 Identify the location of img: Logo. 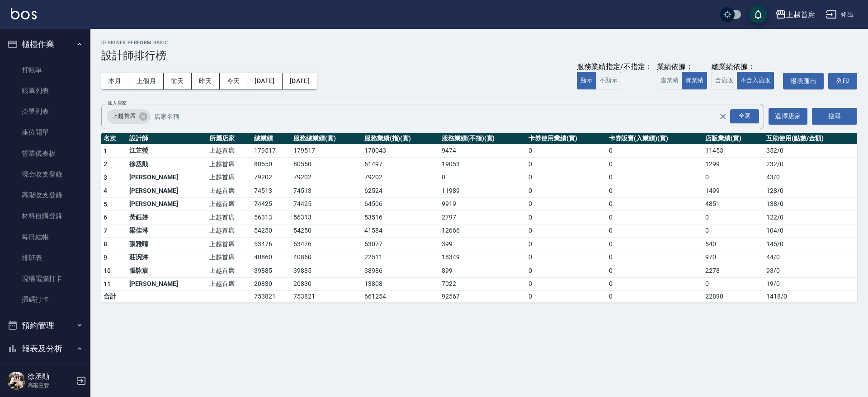
(24, 13).